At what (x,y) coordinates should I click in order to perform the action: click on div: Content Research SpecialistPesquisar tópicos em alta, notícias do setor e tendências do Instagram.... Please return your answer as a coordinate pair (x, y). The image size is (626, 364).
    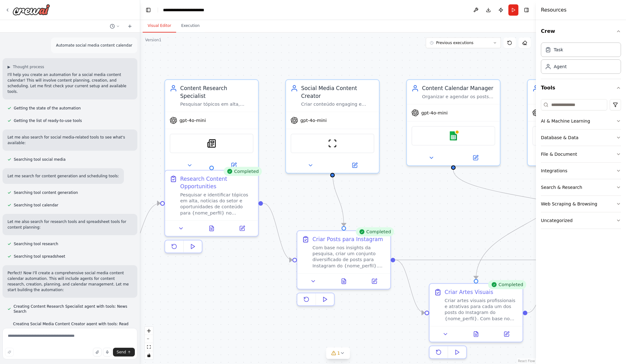
    Looking at the image, I should click on (211, 126).